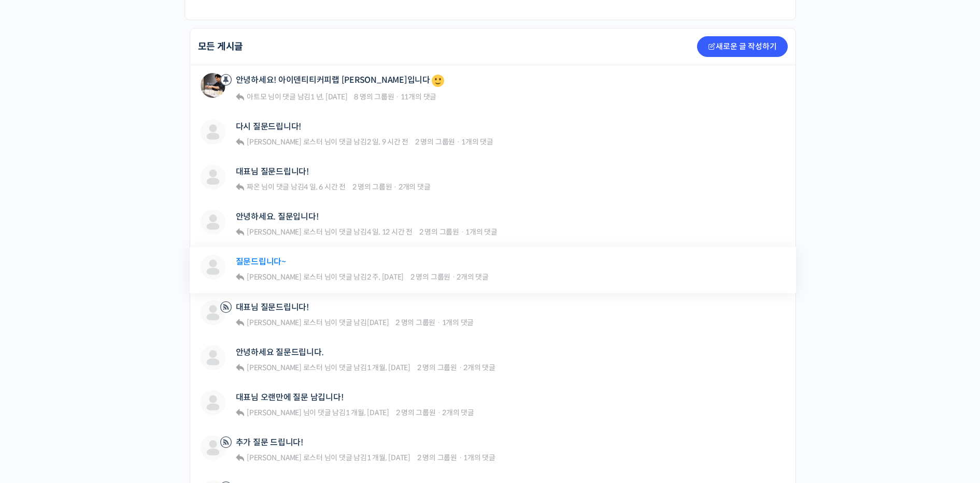 Image resolution: width=980 pixels, height=483 pixels. Describe the element at coordinates (374, 97) in the screenshot. I see `span: 8 명의 그룹원` at that location.